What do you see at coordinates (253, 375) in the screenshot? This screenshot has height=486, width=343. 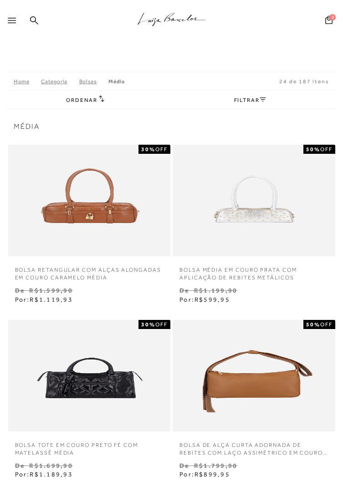 I see `img: BOLSA DE ALÇA CURTA ADORNADA DE REBITES COM LAÇO ASSIMÉTRICO EM COURO CARAMELO MÉDIA` at bounding box center [253, 375].